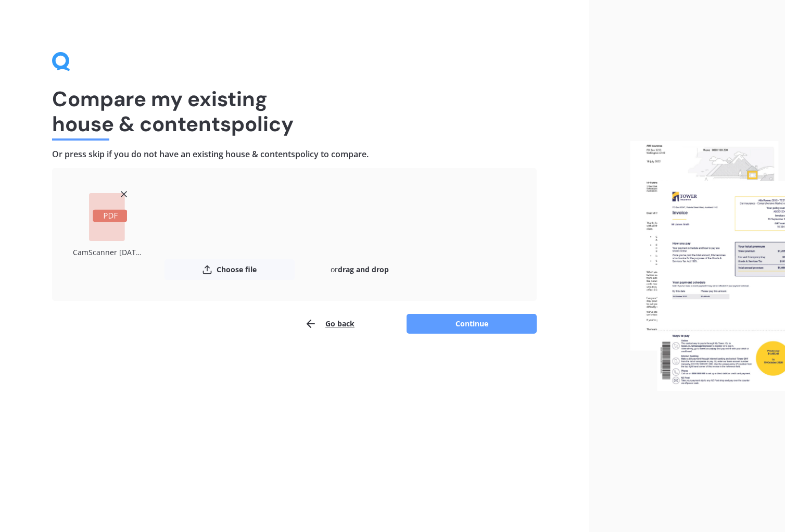 The height and width of the screenshot is (532, 785). Describe the element at coordinates (363, 269) in the screenshot. I see `b: drag and drop` at that location.